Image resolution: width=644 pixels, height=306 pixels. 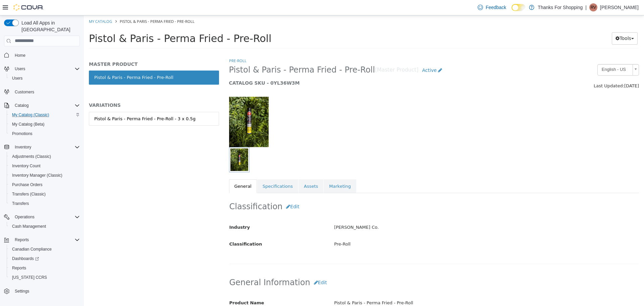 I want to click on a: Pre-Roll, so click(x=154, y=45).